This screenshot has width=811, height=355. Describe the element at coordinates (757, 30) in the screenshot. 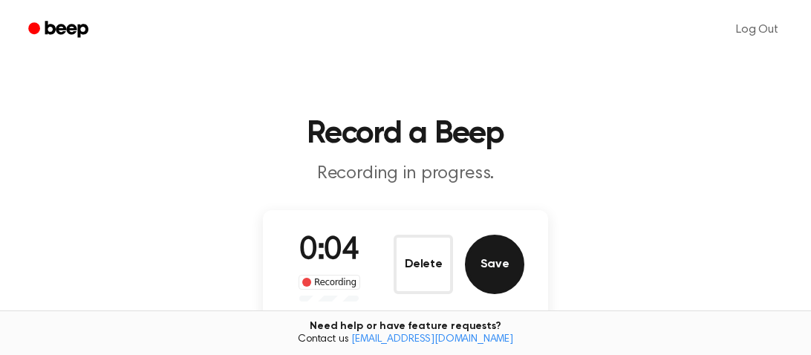

I see `a: Log Out` at that location.